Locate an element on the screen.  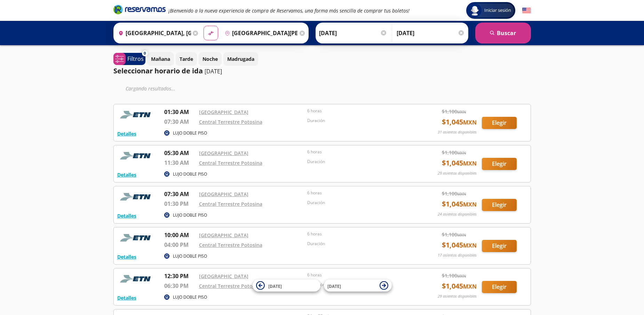
p: 11:30 AM is located at coordinates (180, 163).